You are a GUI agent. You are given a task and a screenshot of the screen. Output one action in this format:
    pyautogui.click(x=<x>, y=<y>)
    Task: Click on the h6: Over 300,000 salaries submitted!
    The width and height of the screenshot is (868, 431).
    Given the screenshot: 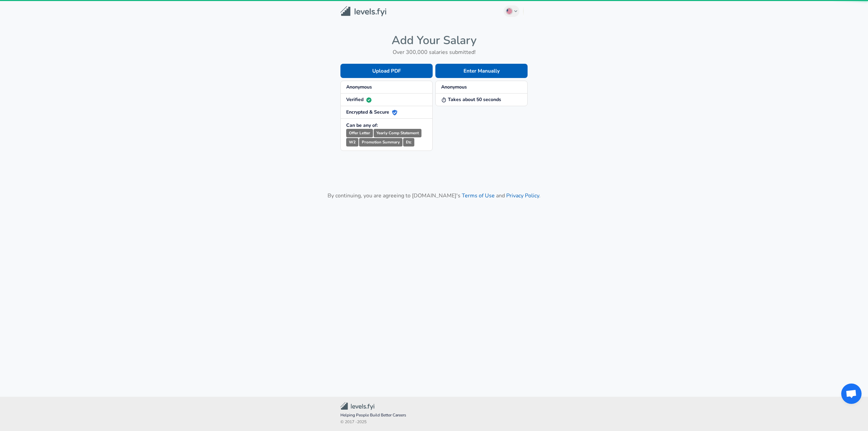 What is the action you would take?
    pyautogui.click(x=434, y=52)
    